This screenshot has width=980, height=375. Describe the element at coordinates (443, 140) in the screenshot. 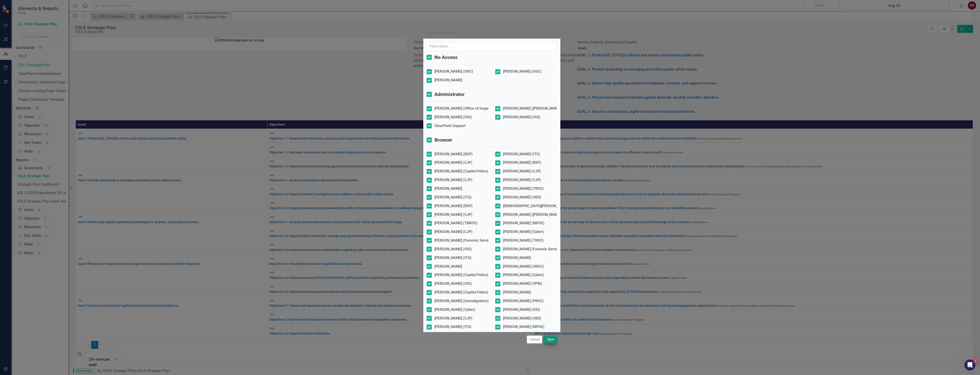

I see `div: Browser` at that location.